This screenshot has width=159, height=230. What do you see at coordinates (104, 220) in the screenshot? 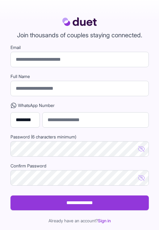
I see `a: Sign in` at bounding box center [104, 220].